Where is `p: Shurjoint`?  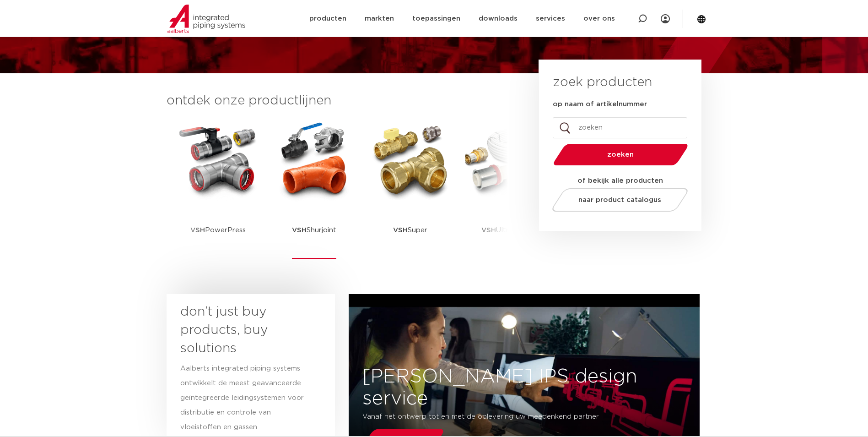
p: Shurjoint is located at coordinates (314, 230).